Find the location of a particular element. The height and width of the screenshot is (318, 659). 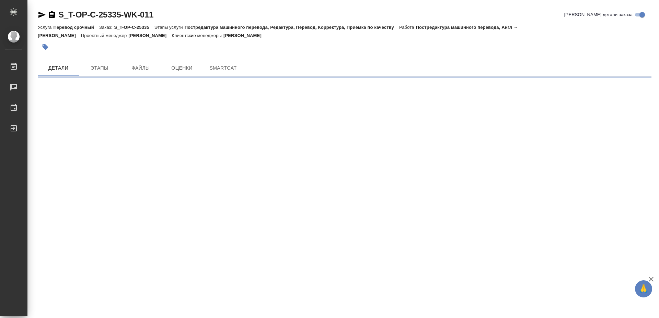

p: Заказ: is located at coordinates (106, 27).